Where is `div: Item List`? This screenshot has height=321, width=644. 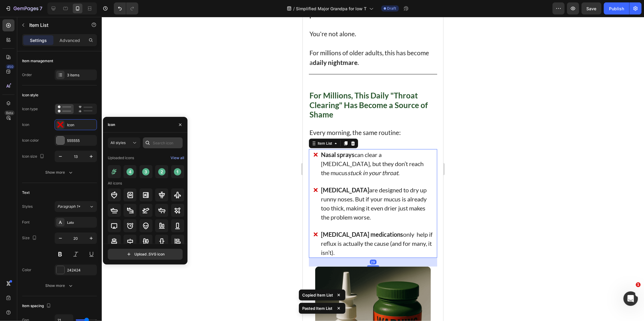 div: Item List is located at coordinates (22, 127).